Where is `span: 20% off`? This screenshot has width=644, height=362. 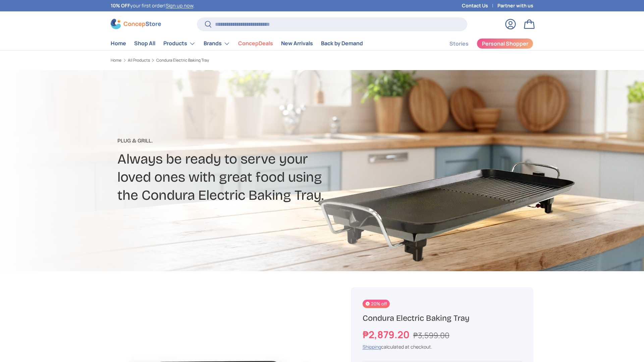
span: 20% off is located at coordinates (376, 304).